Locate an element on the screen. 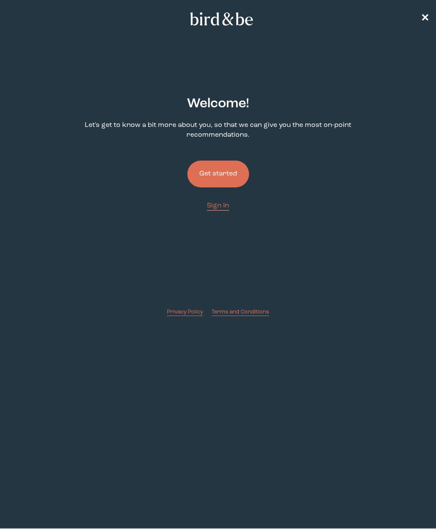 The width and height of the screenshot is (436, 529). span: Sign In is located at coordinates (218, 206).